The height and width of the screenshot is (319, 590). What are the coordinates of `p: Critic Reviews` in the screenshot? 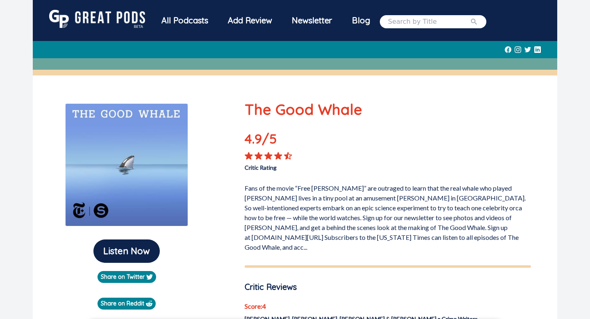 It's located at (388, 287).